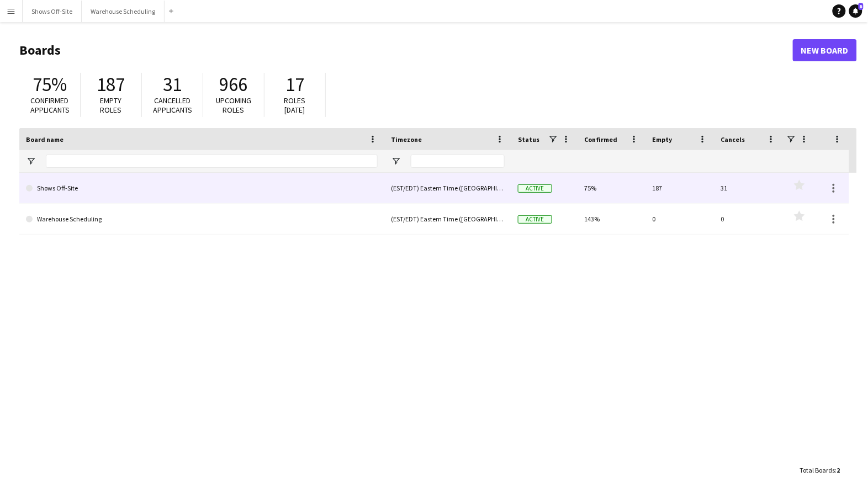  What do you see at coordinates (50, 84) in the screenshot?
I see `span: 75%` at bounding box center [50, 84].